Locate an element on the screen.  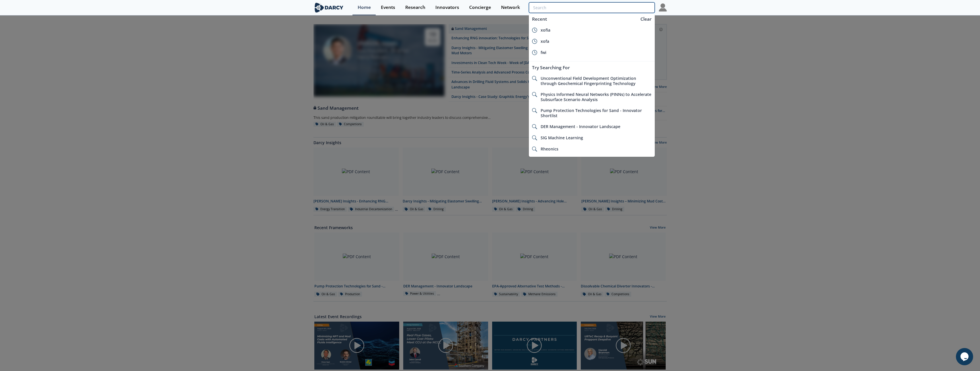
span: DER Management - Innovator Landscape is located at coordinates (581, 126).